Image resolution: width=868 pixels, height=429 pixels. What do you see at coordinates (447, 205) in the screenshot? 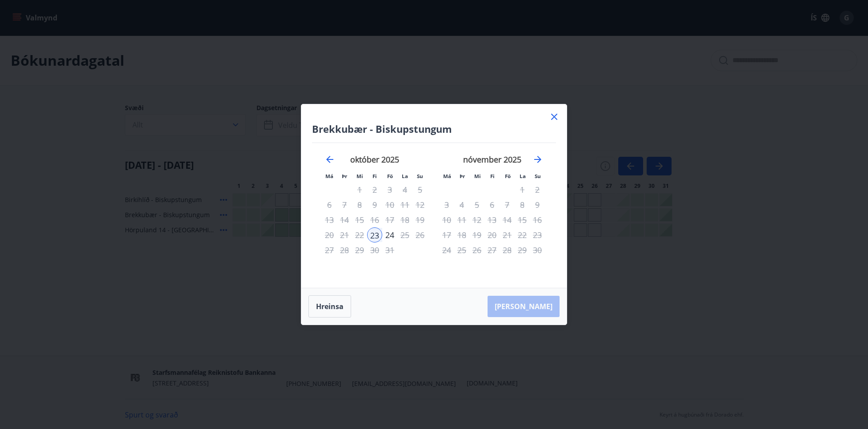
I see `td: Not available. mánudagur, 3. nóvember 2025` at bounding box center [447, 205].